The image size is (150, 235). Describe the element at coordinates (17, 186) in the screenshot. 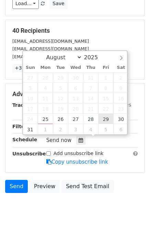

I see `a: Send` at that location.